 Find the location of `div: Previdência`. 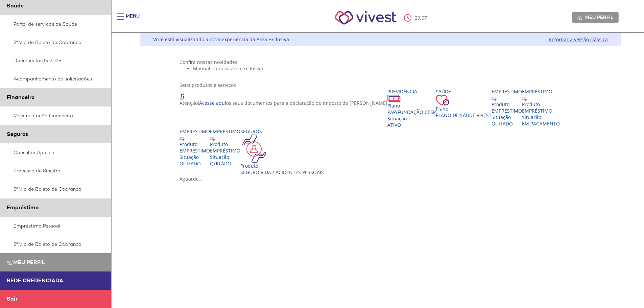

div: Previdência is located at coordinates (412, 91).